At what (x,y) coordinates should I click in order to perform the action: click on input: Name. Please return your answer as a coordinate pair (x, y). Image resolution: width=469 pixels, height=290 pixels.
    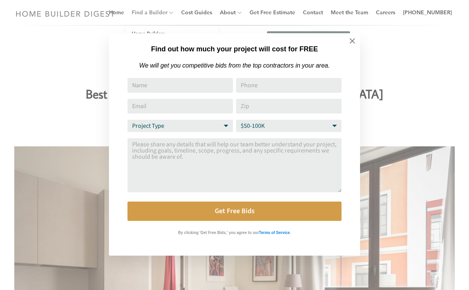
    Looking at the image, I should click on (180, 85).